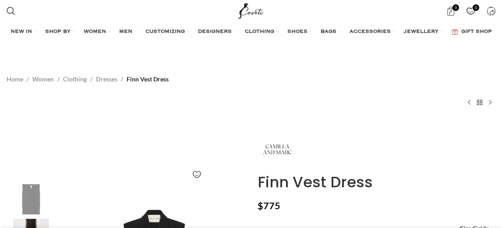 The image size is (502, 228). I want to click on a: Search, so click(11, 11).